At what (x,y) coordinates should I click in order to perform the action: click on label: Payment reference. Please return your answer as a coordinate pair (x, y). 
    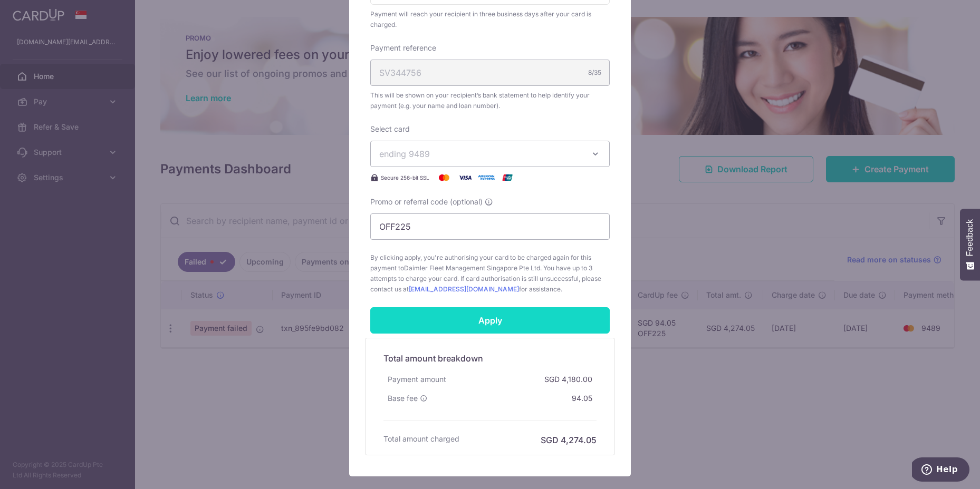
    Looking at the image, I should click on (403, 48).